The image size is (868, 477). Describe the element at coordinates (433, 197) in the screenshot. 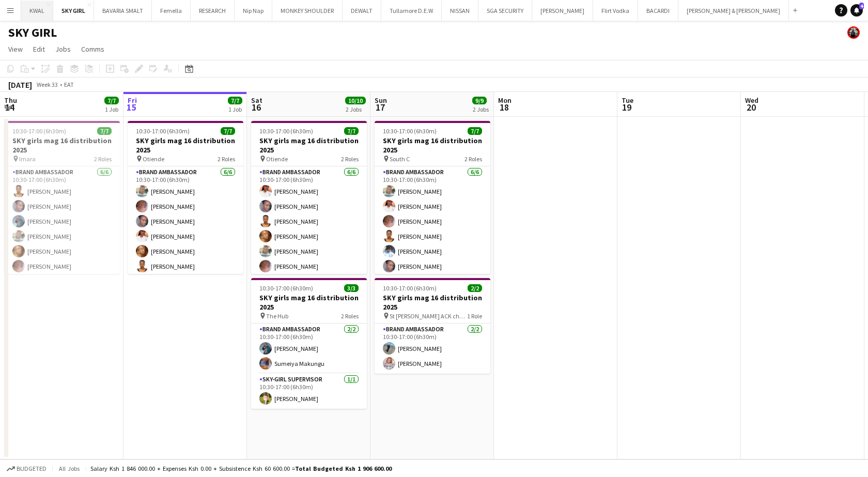

I see `div: 10:30-17:00 (6h30m)7/7SKY girls mag 16 distribution 2025 South C2 RolesBrand Ambassador6/610:30-1...` at that location.